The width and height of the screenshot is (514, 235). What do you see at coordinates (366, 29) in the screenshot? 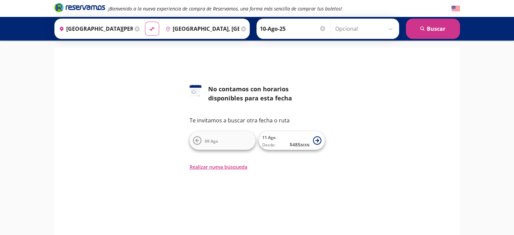
I see `input: Opcional` at bounding box center [366, 29].